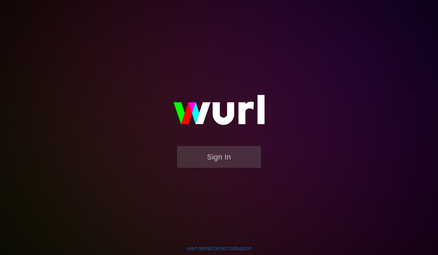 The image size is (438, 255). What do you see at coordinates (244, 248) in the screenshot?
I see `a: Support` at bounding box center [244, 248].